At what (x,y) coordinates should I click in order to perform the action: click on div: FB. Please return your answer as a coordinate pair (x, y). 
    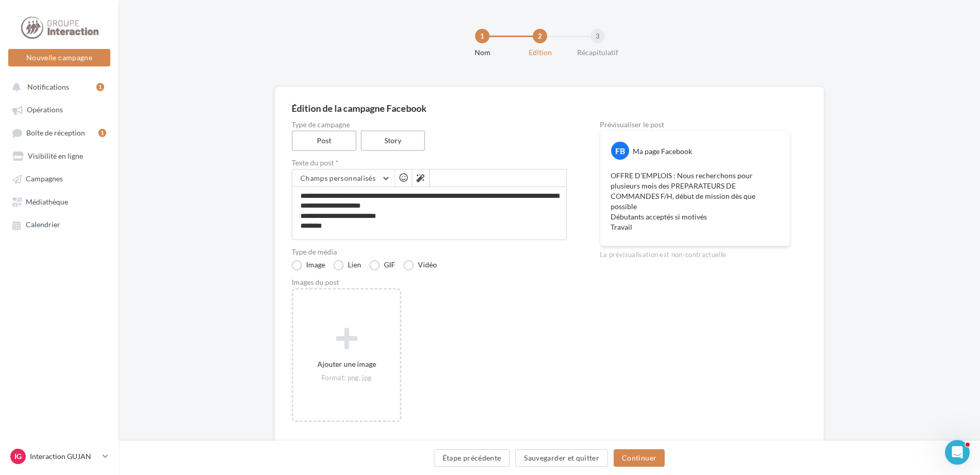
    Looking at the image, I should click on (620, 150).